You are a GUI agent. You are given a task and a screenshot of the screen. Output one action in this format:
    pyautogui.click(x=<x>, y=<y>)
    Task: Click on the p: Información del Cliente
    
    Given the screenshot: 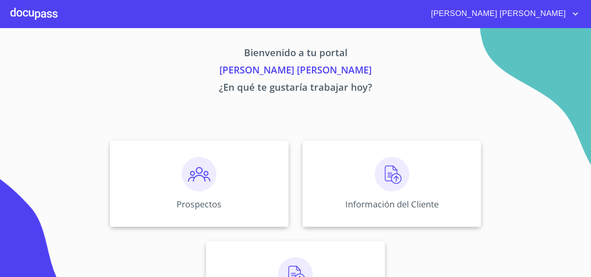 What is the action you would take?
    pyautogui.click(x=392, y=204)
    